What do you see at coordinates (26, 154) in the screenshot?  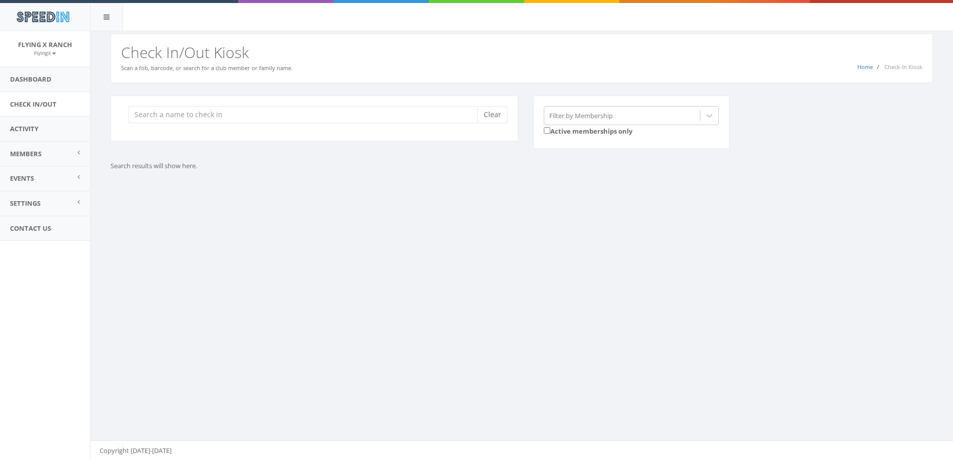 I see `span: Members` at bounding box center [26, 154].